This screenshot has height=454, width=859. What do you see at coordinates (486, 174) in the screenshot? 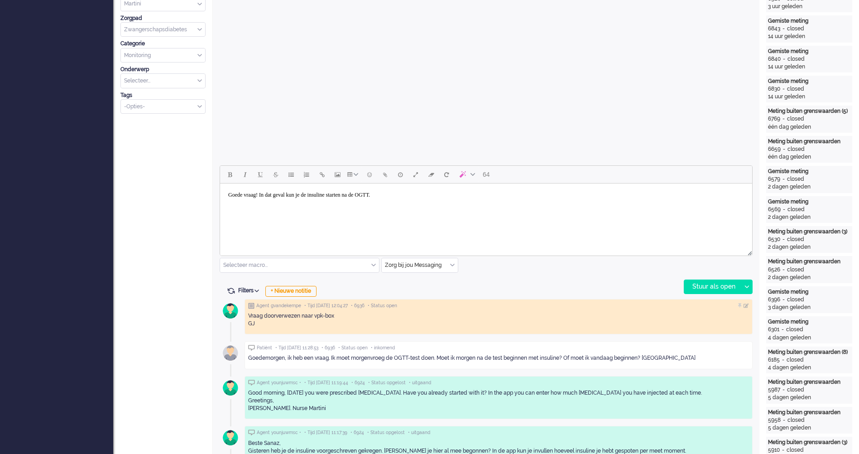
I see `span: 64` at bounding box center [486, 174].